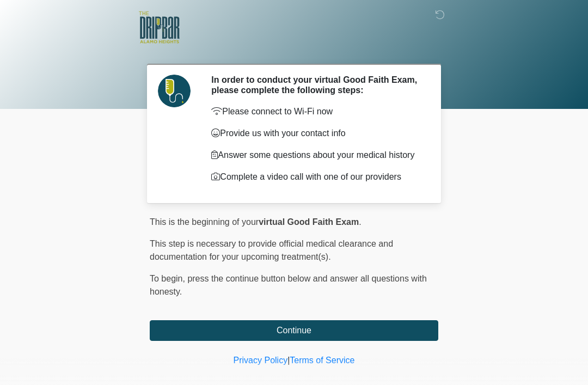  I want to click on span: This is the beginning of your, so click(204, 222).